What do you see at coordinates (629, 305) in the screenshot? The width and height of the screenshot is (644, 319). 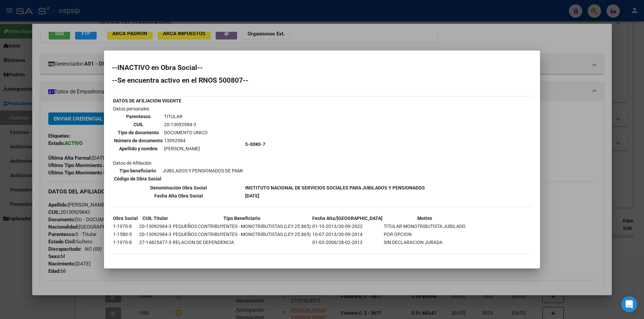 I see `div: Open Intercom Messenger` at bounding box center [629, 305].